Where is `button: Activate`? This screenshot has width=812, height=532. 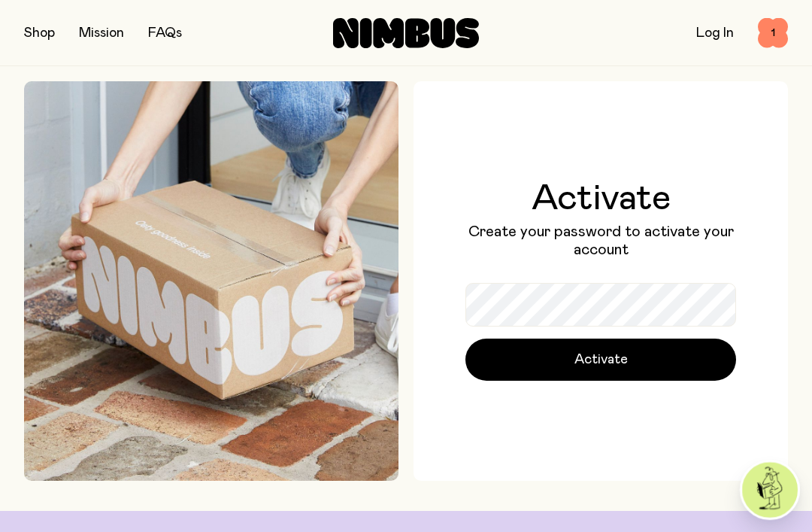 button: Activate is located at coordinates (601, 360).